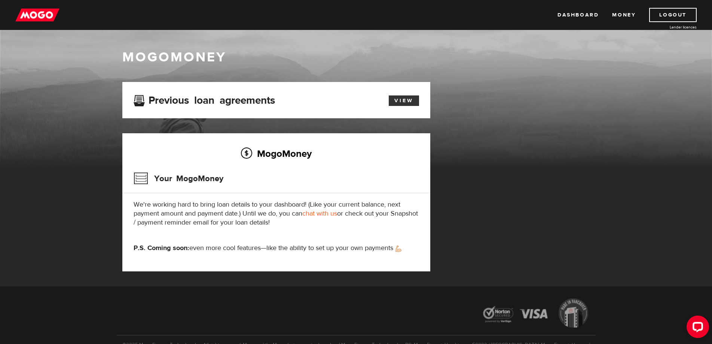 The image size is (712, 344). Describe the element at coordinates (319, 213) in the screenshot. I see `a: chat with us` at that location.